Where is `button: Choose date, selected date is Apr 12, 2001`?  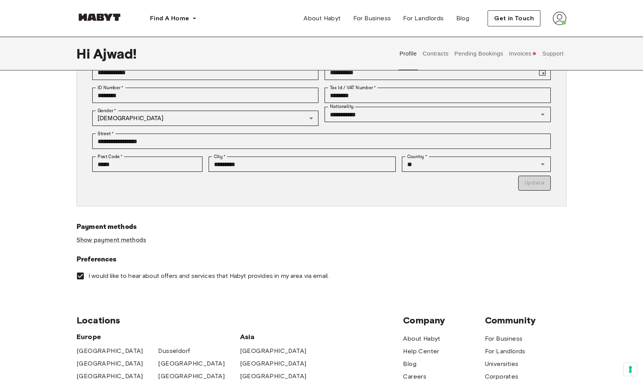
button: Choose date, selected date is Apr 12, 2001 is located at coordinates (542, 72).